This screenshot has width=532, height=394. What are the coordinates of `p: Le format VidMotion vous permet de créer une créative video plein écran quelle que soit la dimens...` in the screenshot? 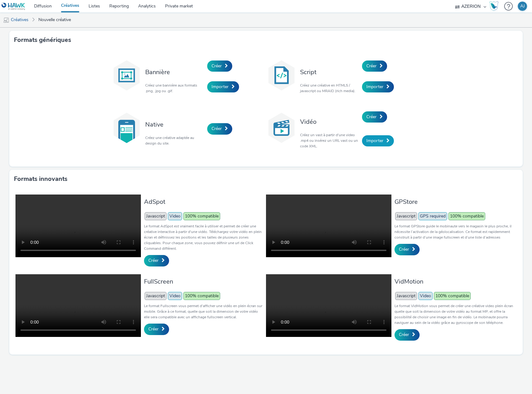 It's located at (454, 314).